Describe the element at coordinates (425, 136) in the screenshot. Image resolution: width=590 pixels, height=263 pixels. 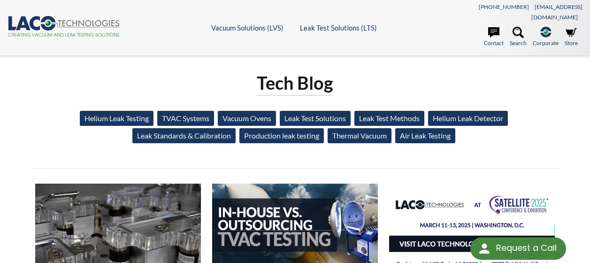
I see `a: Air Leak Testing` at that location.